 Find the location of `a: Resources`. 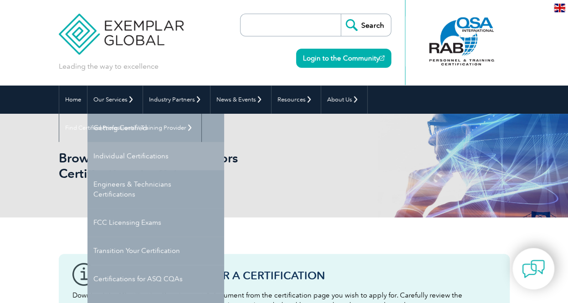

a: Resources is located at coordinates (296, 100).